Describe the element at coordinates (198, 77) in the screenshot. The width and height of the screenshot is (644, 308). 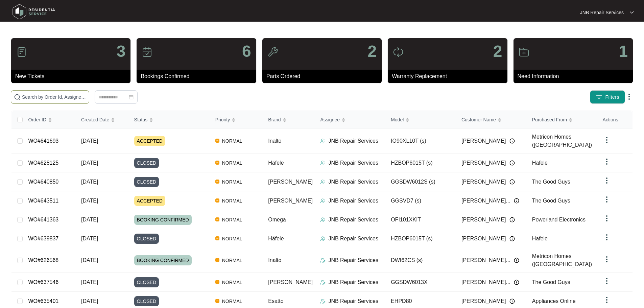
I see `p: Bookings Confirmed` at that location.